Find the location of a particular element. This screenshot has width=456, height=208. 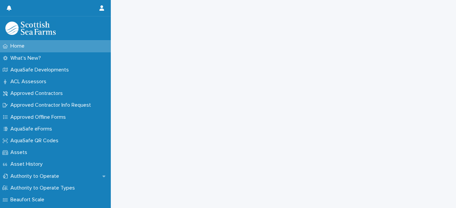

p: Approved Contractor Info Request is located at coordinates (52, 105).